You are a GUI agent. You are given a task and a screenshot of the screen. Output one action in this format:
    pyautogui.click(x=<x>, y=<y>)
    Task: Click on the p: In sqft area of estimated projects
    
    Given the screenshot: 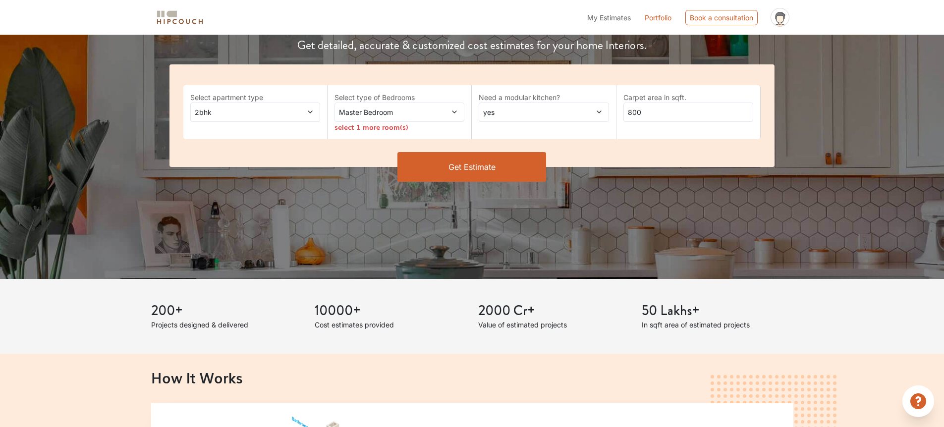 What is the action you would take?
    pyautogui.click(x=717, y=324)
    